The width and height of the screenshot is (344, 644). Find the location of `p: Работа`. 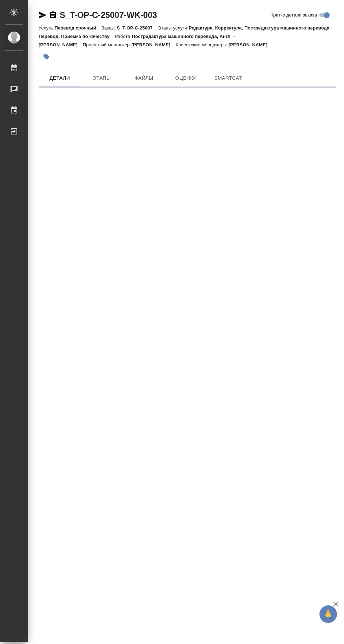

p: Работа is located at coordinates (123, 36).